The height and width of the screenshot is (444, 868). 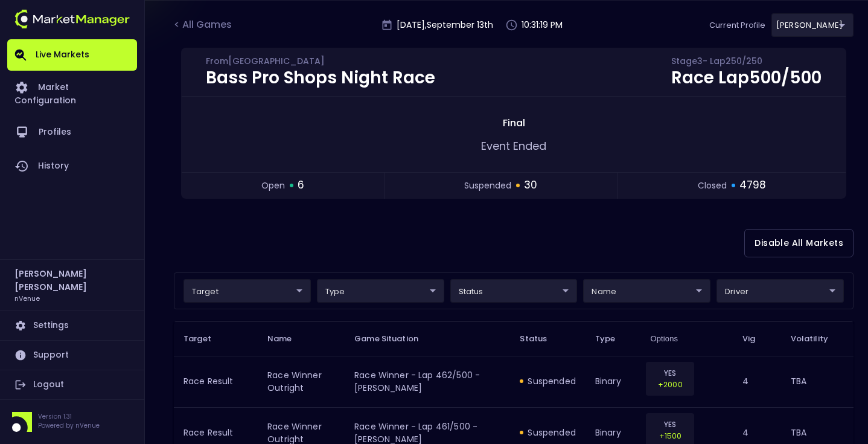 I want to click on span: Type, so click(x=613, y=339).